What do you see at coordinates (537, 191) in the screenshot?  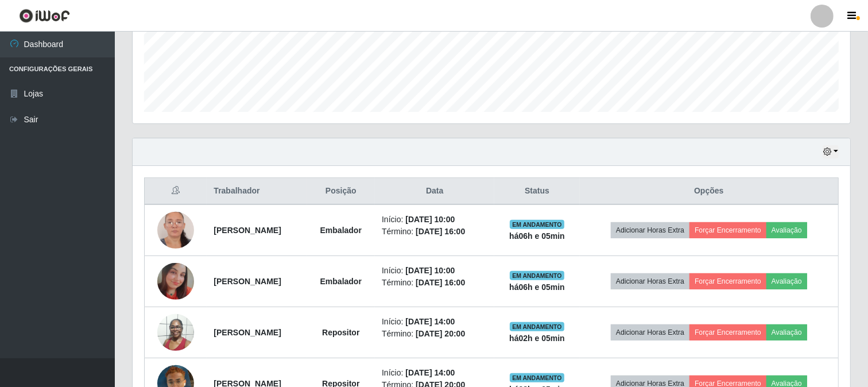 I see `th: Status` at bounding box center [537, 191].